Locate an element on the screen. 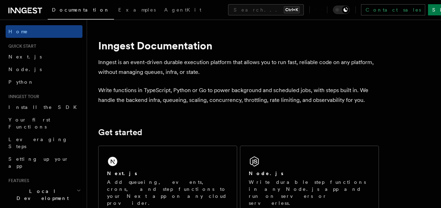  h2: Node.js is located at coordinates (266, 174).